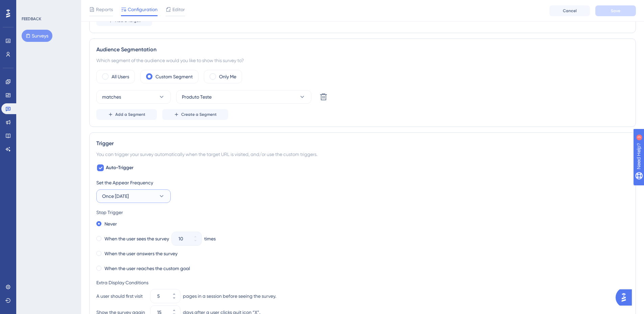 The width and height of the screenshot is (644, 314). What do you see at coordinates (227, 77) in the screenshot?
I see `label: Only Me` at bounding box center [227, 77].